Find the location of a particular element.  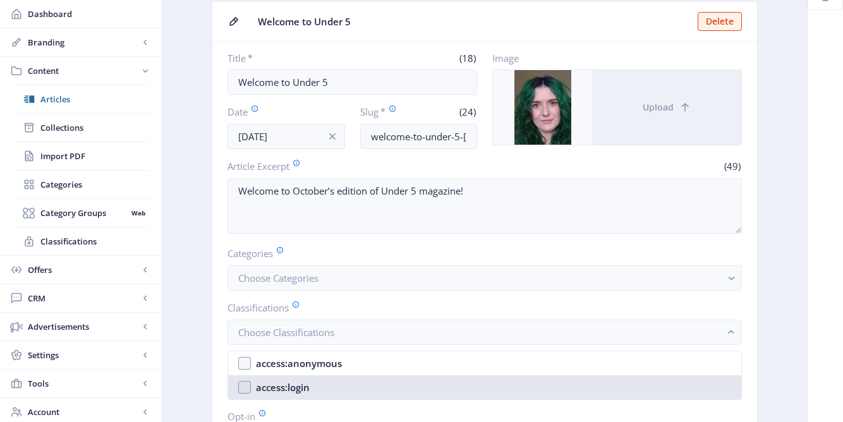

nb-icon: info is located at coordinates (332, 137).